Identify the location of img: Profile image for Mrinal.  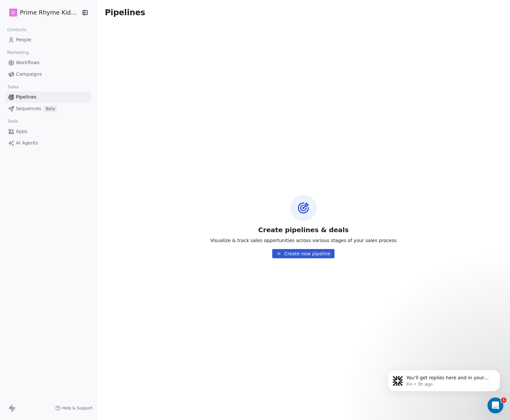
(45, 17).